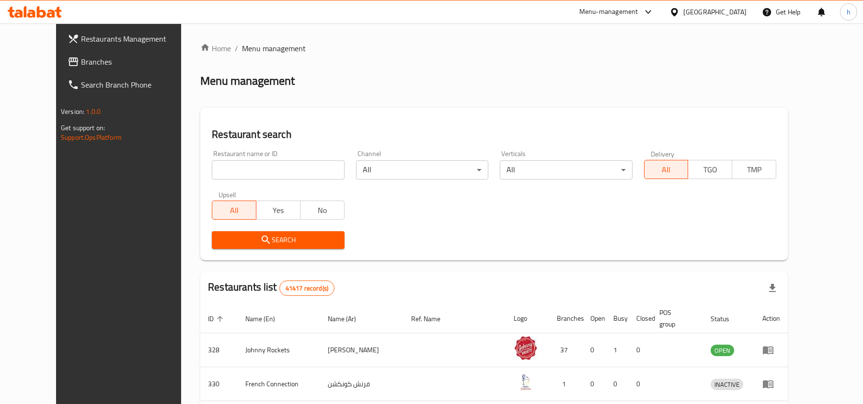  What do you see at coordinates (219, 384) in the screenshot?
I see `td: 330` at bounding box center [219, 384].